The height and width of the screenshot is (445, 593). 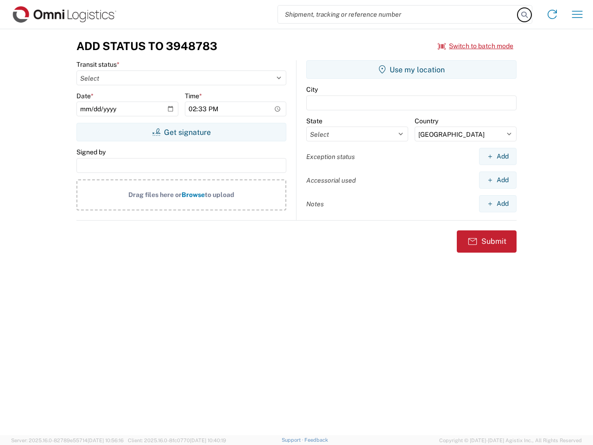 I want to click on label: Transit status, so click(x=98, y=64).